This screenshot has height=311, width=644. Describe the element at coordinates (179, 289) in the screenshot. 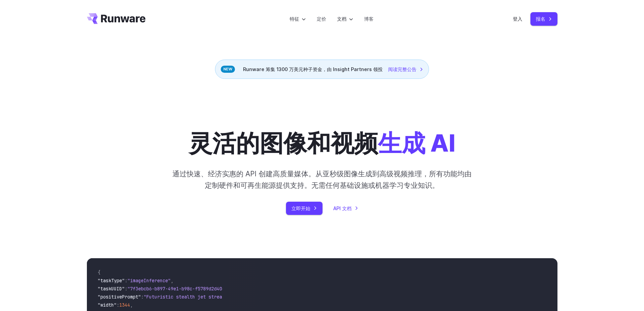

I see `span: "7f3ebcb6-b897-49e1-b98c-f5789d2d40d7"` at that location.